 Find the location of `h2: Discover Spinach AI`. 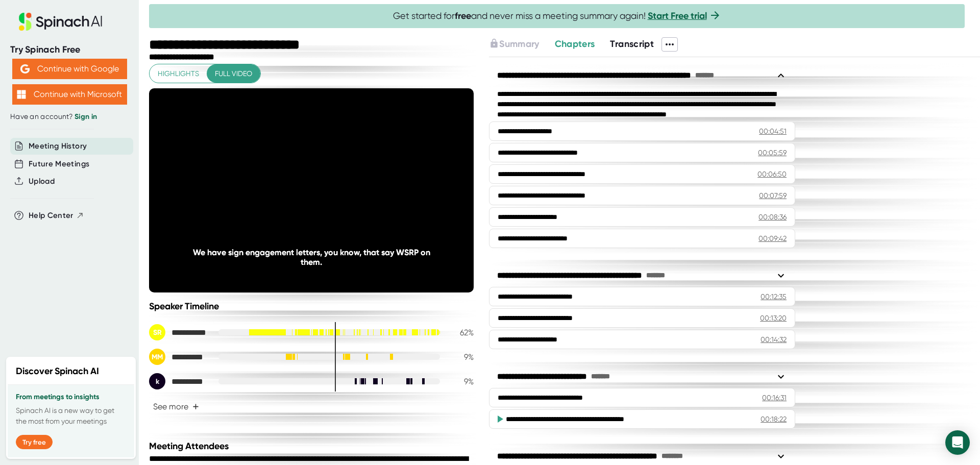

h2: Discover Spinach AI is located at coordinates (57, 371).